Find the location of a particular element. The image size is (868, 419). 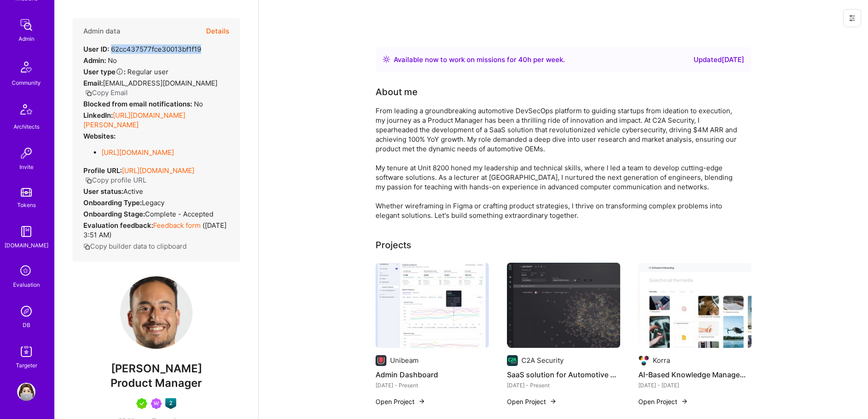

span: legacy is located at coordinates (153, 202).